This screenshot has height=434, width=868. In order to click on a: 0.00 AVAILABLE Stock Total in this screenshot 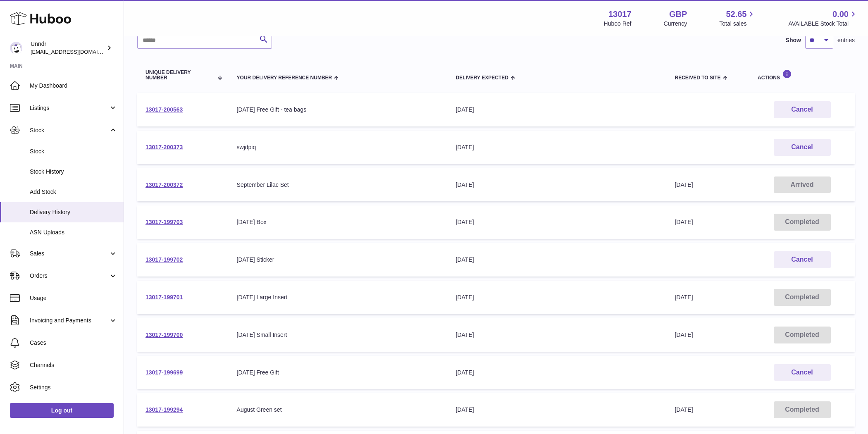, I will do `click(823, 18)`.